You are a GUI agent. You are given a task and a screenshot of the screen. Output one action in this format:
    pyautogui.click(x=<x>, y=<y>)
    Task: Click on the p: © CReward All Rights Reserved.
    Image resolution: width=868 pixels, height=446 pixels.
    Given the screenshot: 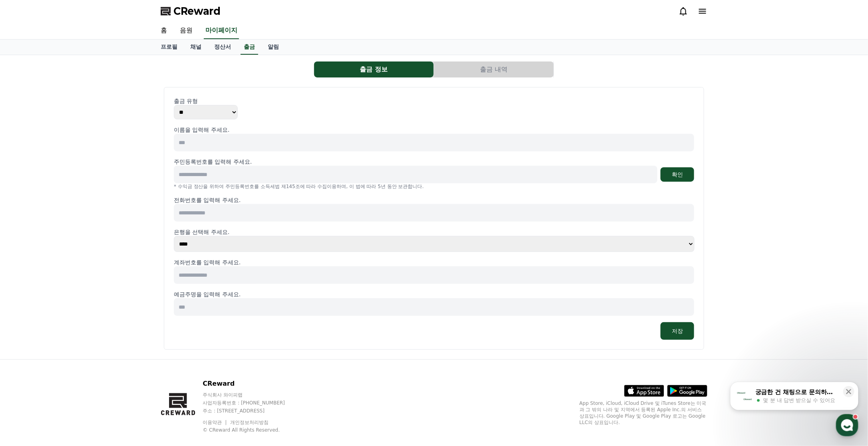 What is the action you would take?
    pyautogui.click(x=251, y=430)
    